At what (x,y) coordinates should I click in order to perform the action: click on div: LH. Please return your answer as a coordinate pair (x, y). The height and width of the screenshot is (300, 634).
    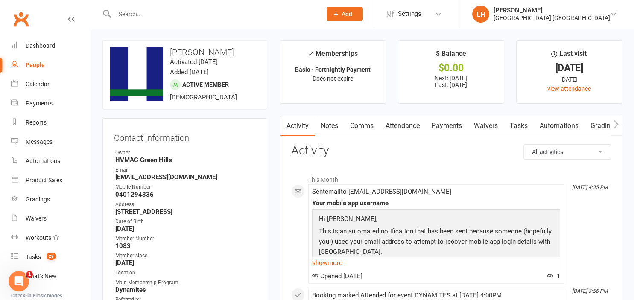
    Looking at the image, I should click on (481, 14).